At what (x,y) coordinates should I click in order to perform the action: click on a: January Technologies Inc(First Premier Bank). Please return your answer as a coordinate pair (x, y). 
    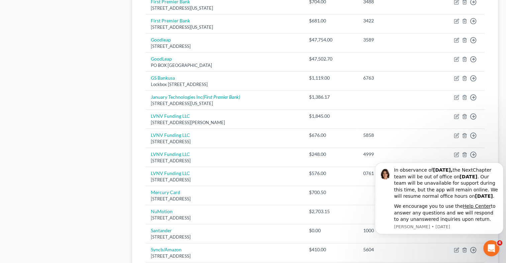
    Looking at the image, I should click on (195, 97).